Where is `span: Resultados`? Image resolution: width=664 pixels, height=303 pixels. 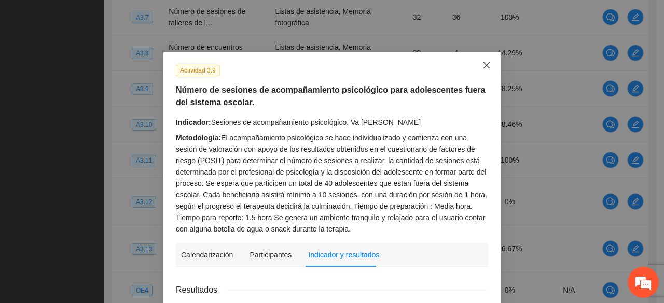 span: Resultados is located at coordinates (201, 290).